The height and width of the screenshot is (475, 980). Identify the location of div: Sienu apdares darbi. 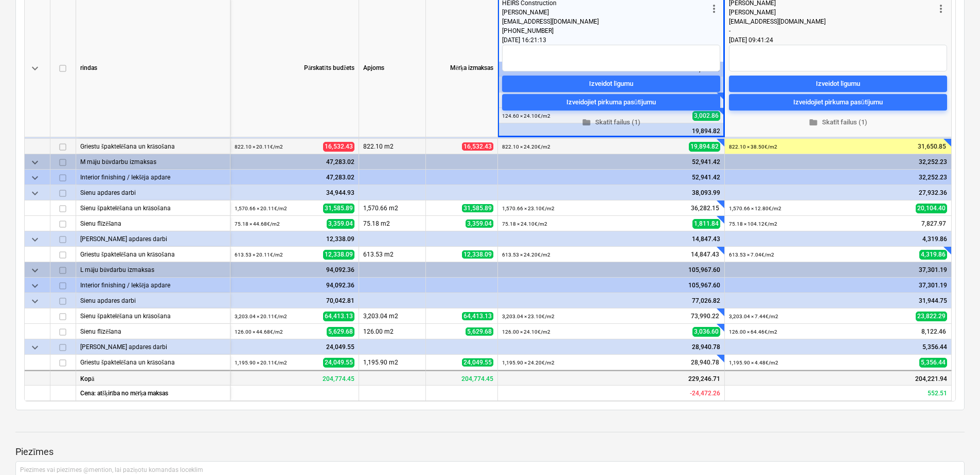
(153, 300).